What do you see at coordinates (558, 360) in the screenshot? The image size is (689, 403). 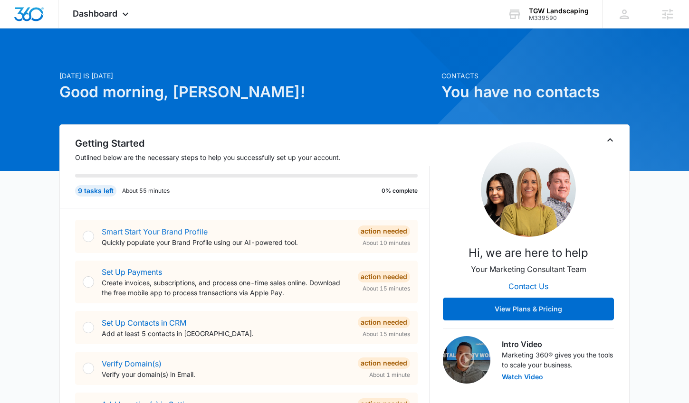 I see `p: Marketing 360® gives you the tools to scale your business.` at bounding box center [558, 360].